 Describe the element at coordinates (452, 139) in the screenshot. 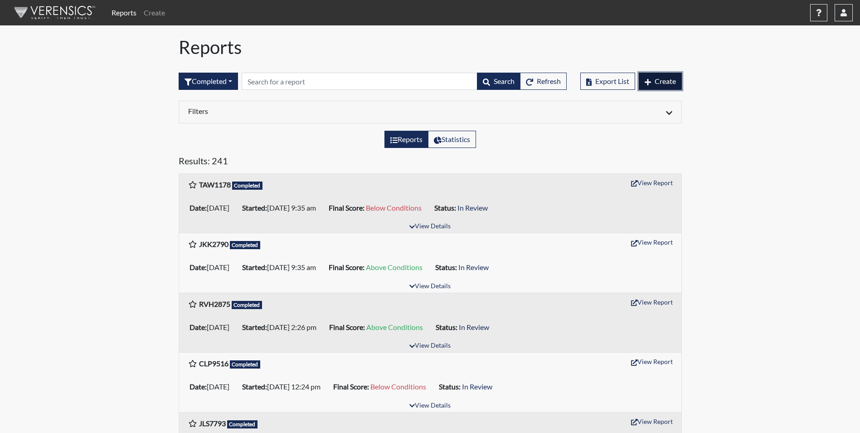

I see `label: View statistics about completed interviews` at that location.